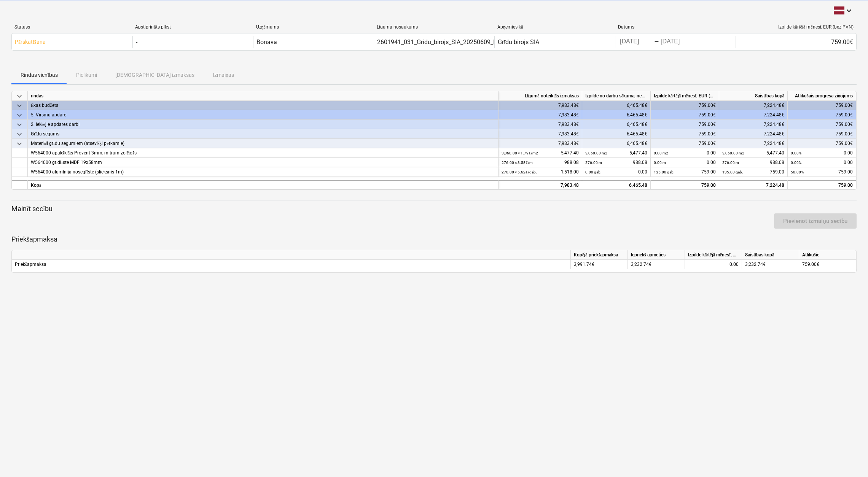  What do you see at coordinates (263, 96) in the screenshot?
I see `div: rindas` at bounding box center [263, 96].